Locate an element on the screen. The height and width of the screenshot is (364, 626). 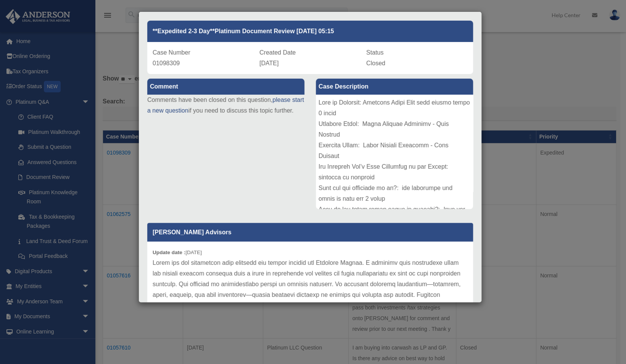
span: 01098309 is located at coordinates (166, 63).